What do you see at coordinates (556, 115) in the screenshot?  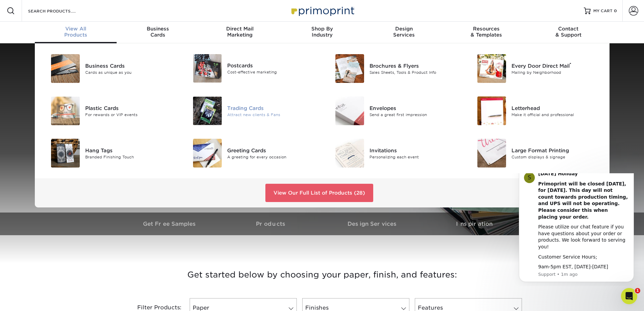 I see `div: Make it official and professional` at bounding box center [556, 115].